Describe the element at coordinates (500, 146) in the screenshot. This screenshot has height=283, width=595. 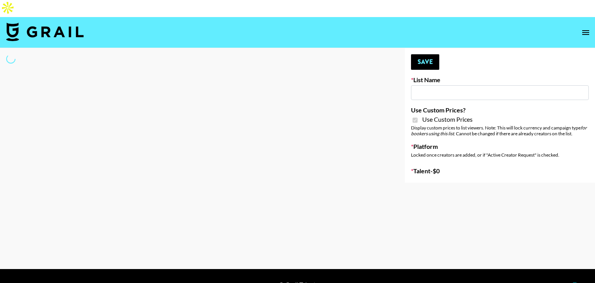
I see `label: Platform` at that location.